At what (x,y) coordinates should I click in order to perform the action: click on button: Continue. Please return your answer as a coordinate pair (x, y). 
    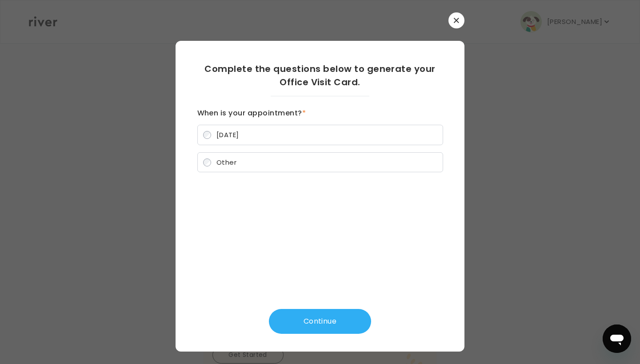
    Looking at the image, I should click on (320, 322).